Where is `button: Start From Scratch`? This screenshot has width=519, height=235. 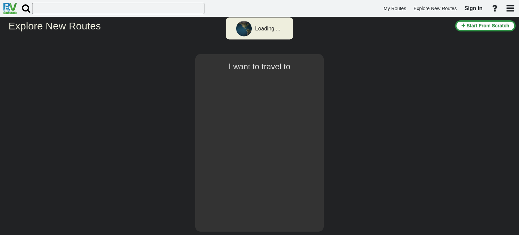 button: Start From Scratch is located at coordinates (485, 26).